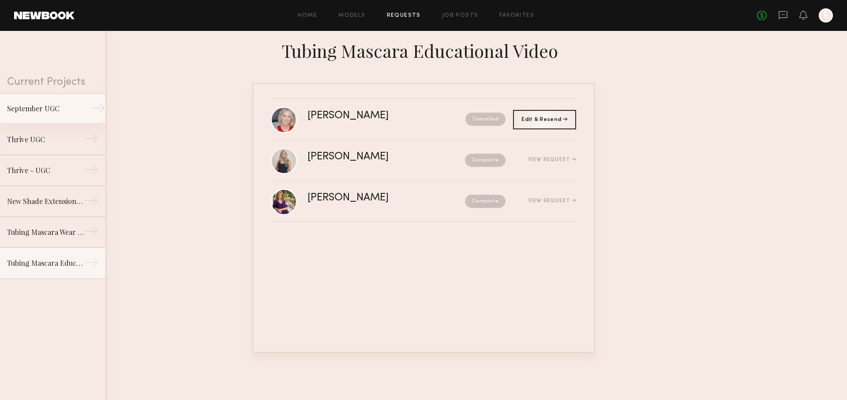 The image size is (847, 400). What do you see at coordinates (308, 15) in the screenshot?
I see `a: Home` at bounding box center [308, 15].